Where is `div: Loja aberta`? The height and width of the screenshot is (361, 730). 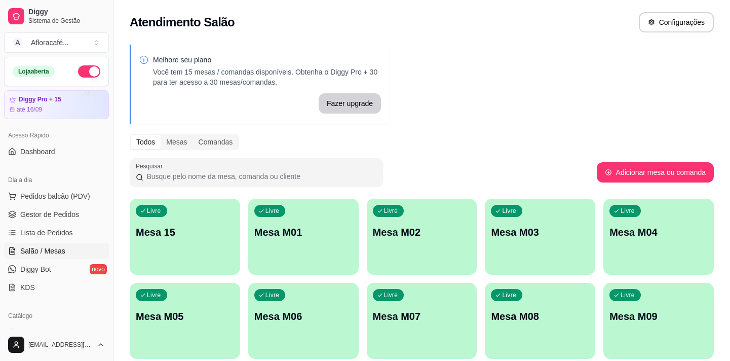
div: Loja aberta is located at coordinates (33, 71).